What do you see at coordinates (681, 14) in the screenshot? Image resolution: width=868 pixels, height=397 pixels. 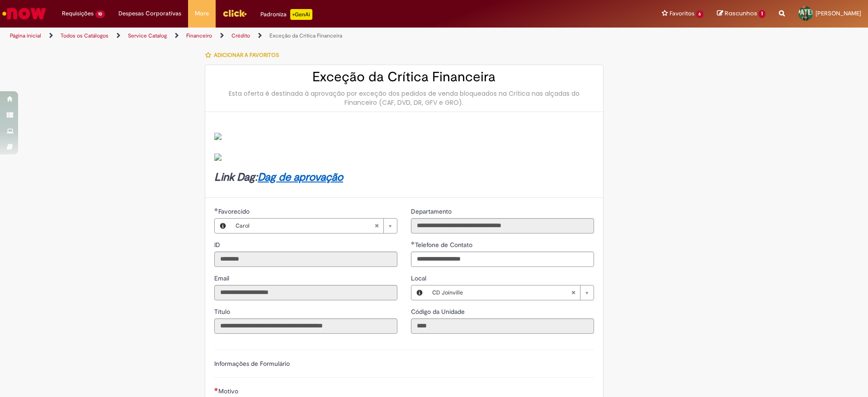 I see `span: Favoritos` at bounding box center [681, 14].